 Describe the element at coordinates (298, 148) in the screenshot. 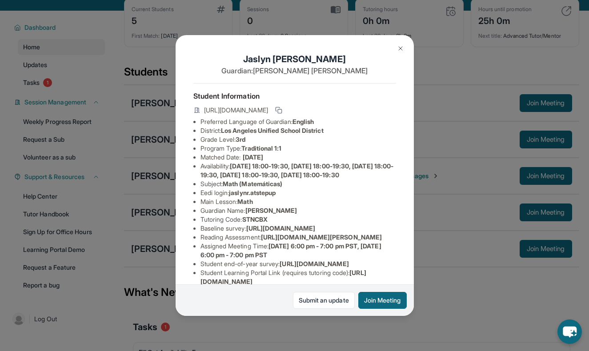

I see `li: Program Type:` at that location.